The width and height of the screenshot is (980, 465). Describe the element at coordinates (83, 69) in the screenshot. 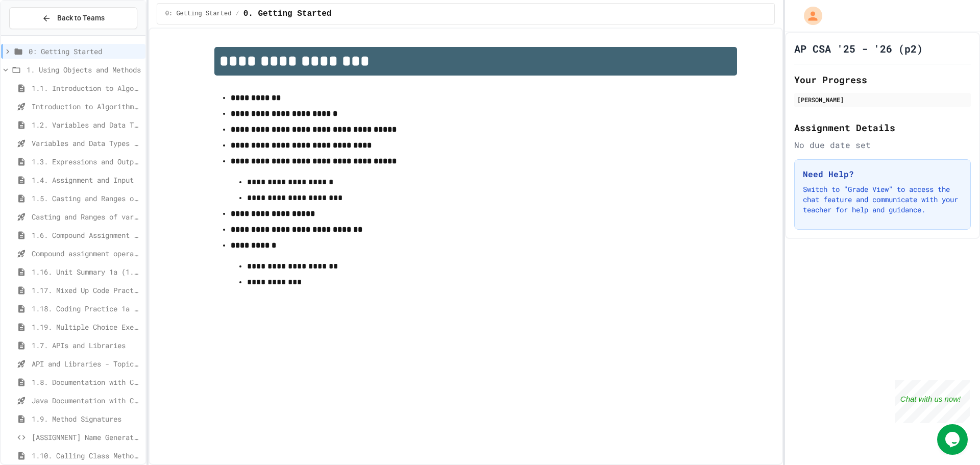

I see `span: 1. Using Objects and Methods` at that location.